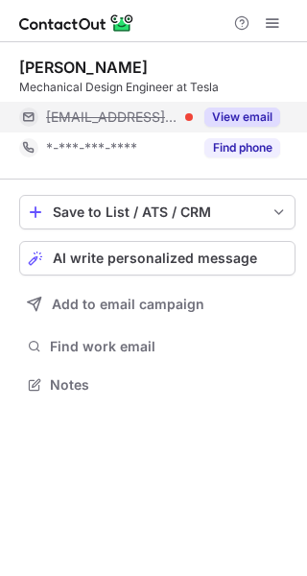 Image resolution: width=307 pixels, height=576 pixels. What do you see at coordinates (157, 87) in the screenshot?
I see `div: Mechanical Design Engineer at Tesla` at bounding box center [157, 87].